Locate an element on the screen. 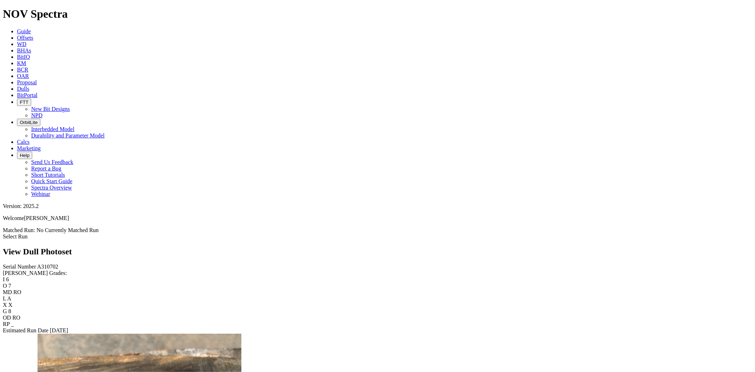 This screenshot has height=372, width=755. a: New Bit Designs is located at coordinates (50, 109).